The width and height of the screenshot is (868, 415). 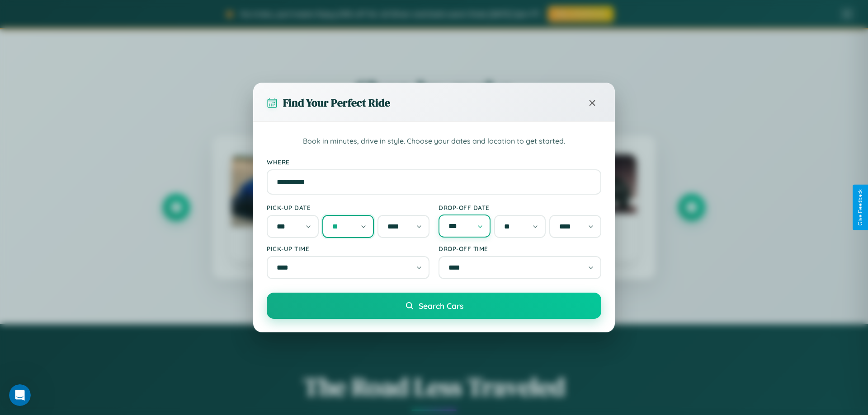 What do you see at coordinates (520, 248) in the screenshot?
I see `label: Drop-off Time` at bounding box center [520, 248].